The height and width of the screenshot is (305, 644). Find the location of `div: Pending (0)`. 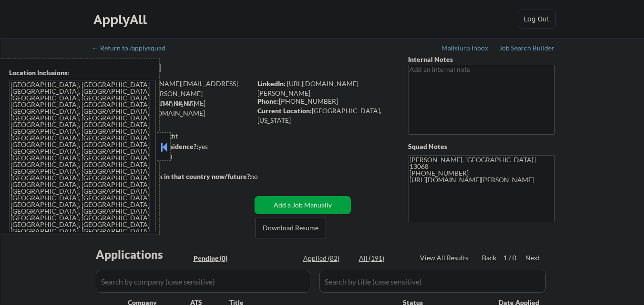

div: Pending (0) is located at coordinates (217, 258).